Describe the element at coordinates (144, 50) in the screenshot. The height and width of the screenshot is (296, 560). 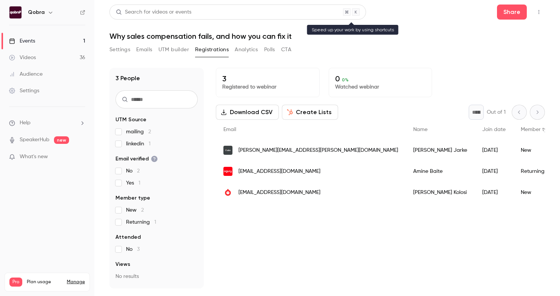
I see `button: Emails` at that location.